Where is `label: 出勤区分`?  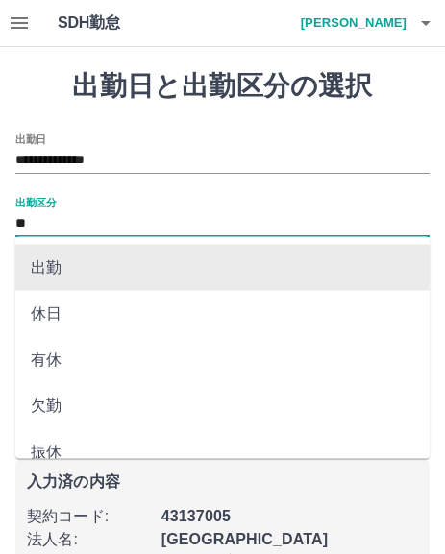
label: 出勤区分 is located at coordinates (36, 202).